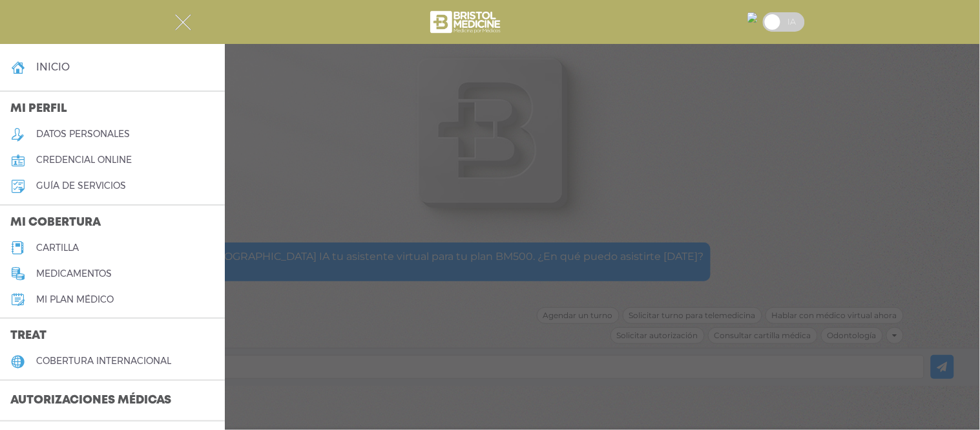 This screenshot has width=980, height=430. Describe the element at coordinates (57, 248) in the screenshot. I see `h5: cartilla` at that location.